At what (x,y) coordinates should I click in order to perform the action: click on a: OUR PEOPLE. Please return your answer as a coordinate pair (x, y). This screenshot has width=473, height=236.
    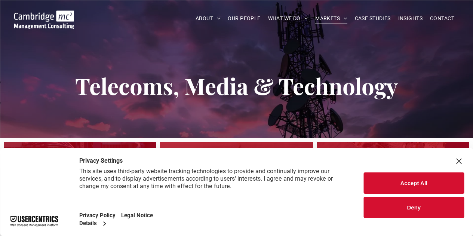
    Looking at the image, I should click on (244, 18).